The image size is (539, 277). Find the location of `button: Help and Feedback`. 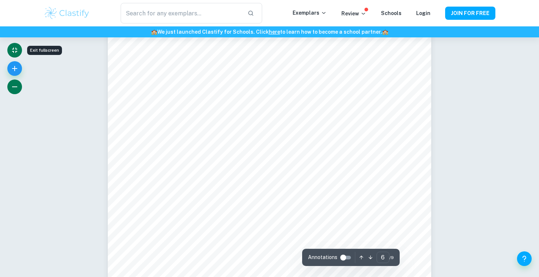

button: Help and Feedback is located at coordinates (525, 259).